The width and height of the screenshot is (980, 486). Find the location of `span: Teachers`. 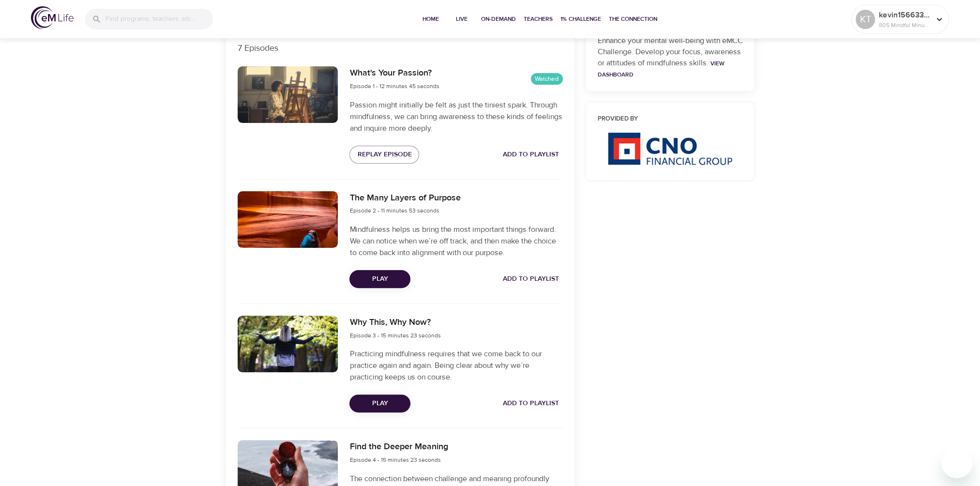

span: Teachers is located at coordinates (538, 19).